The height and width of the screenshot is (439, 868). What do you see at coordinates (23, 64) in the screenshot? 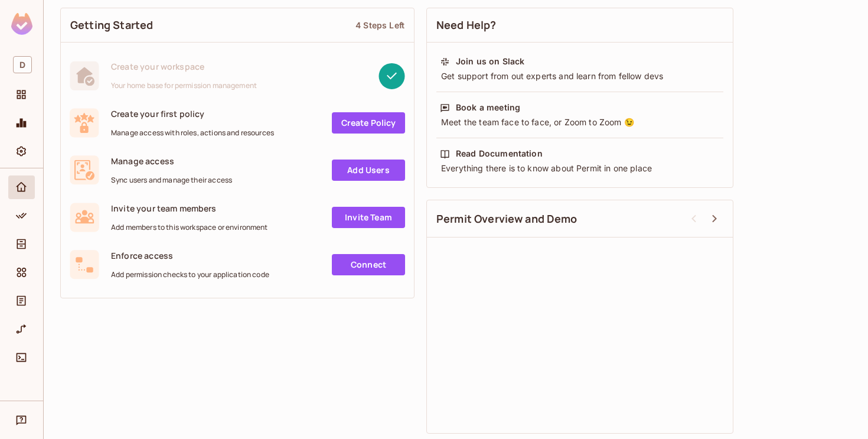
I see `span: D` at bounding box center [23, 64].